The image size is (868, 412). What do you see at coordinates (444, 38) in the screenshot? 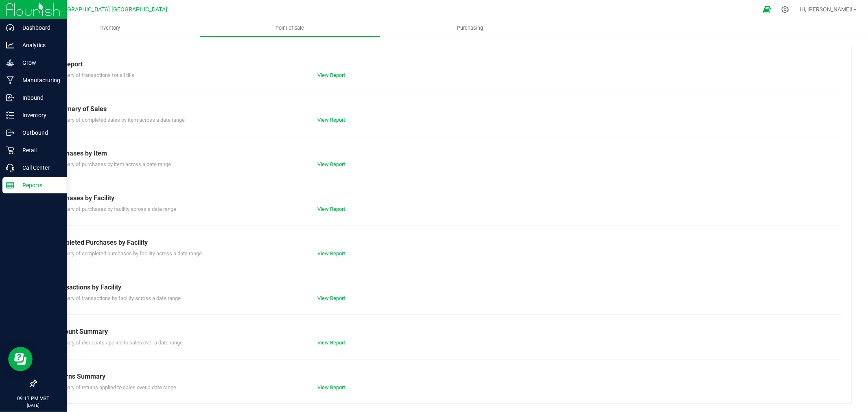
I see `div: POS Reports` at bounding box center [444, 38].